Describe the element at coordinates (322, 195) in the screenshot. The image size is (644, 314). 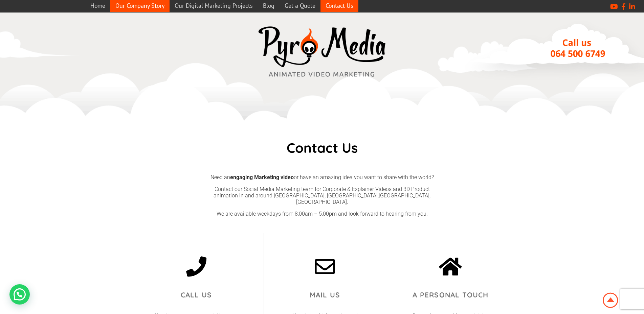
I see `p: Contact our Social Media Marketing team for Corporate & Explainer Videos and 3D Product animation...` at that location.